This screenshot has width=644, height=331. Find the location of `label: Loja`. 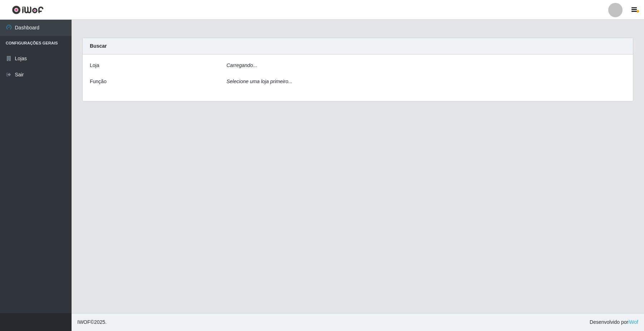

label: Loja is located at coordinates (95, 65).